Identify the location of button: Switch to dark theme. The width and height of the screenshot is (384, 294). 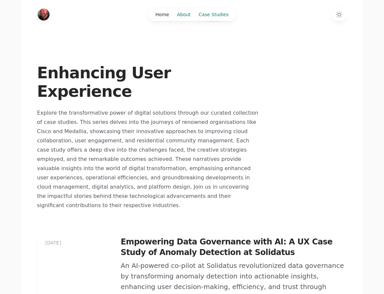
(339, 15).